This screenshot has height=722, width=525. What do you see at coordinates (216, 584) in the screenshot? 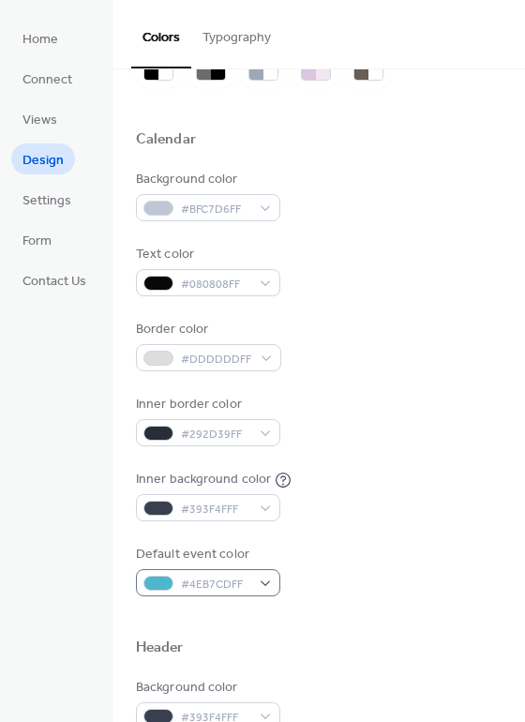
I see `span: #4EB7CDFF` at bounding box center [216, 584].